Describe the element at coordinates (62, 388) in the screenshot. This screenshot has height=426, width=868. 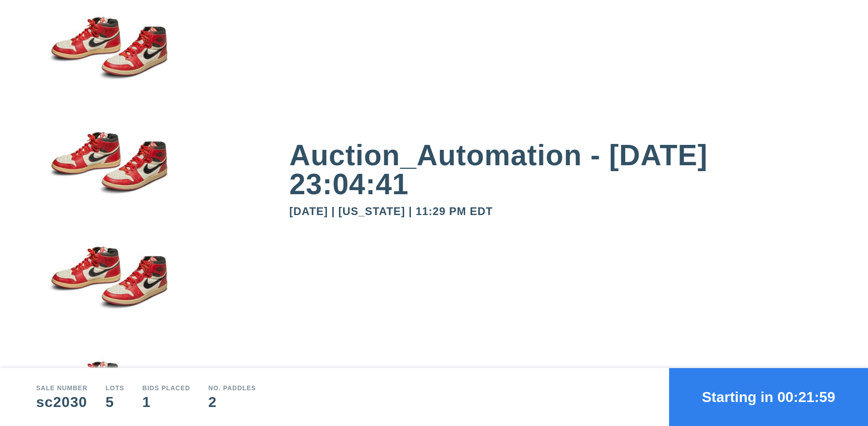
I see `div: Sale number` at that location.